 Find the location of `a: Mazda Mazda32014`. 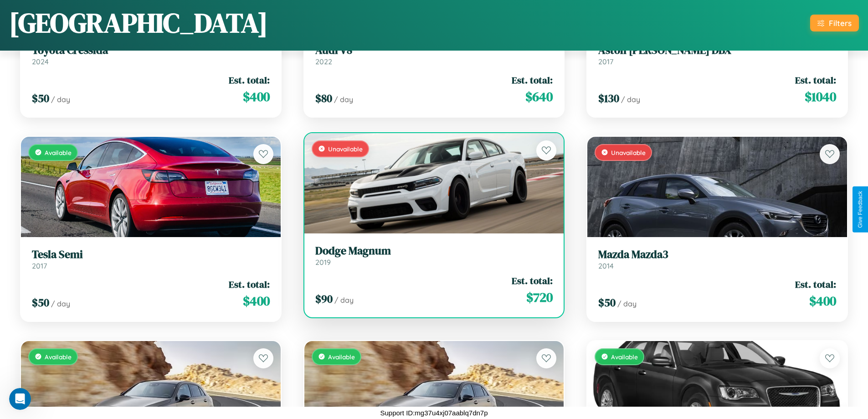

a: Mazda Mazda32014 is located at coordinates (717, 259).